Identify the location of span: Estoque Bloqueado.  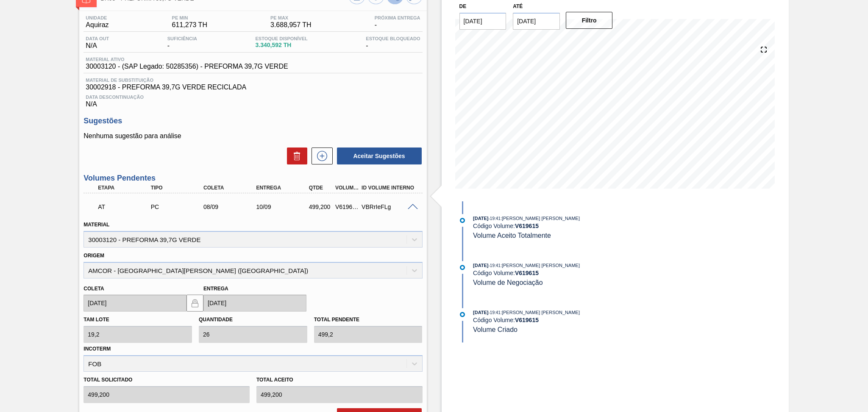
(393, 39).